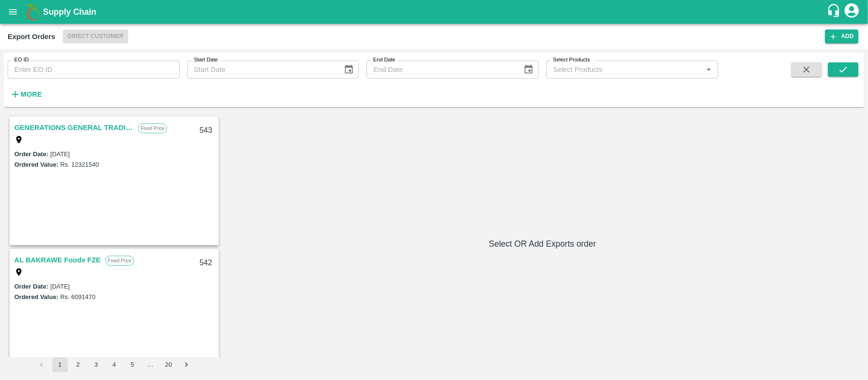 The width and height of the screenshot is (868, 380). Describe the element at coordinates (93, 69) in the screenshot. I see `input: Enter EO ID` at that location.